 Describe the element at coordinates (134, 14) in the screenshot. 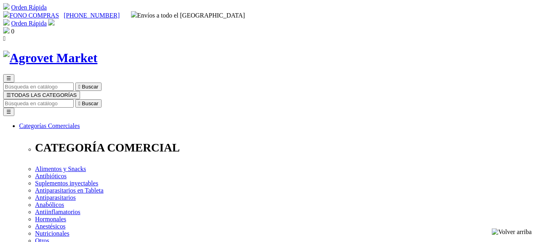

I see `img: delivery-truck.svg` at that location.